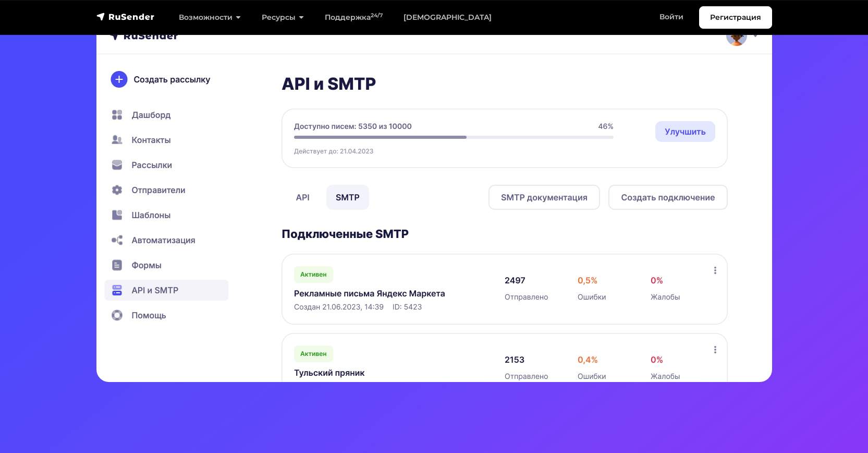  Describe the element at coordinates (210, 17) in the screenshot. I see `a: Возможности` at that location.